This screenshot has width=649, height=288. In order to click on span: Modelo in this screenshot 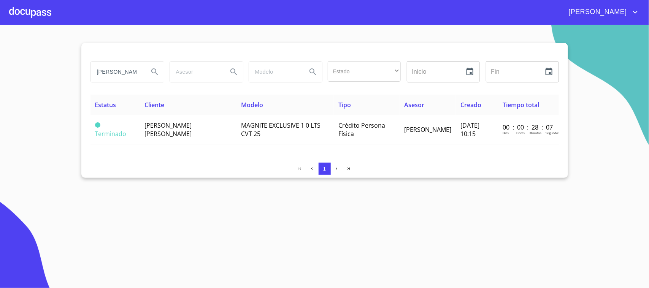, I will do `click(252, 105)`.